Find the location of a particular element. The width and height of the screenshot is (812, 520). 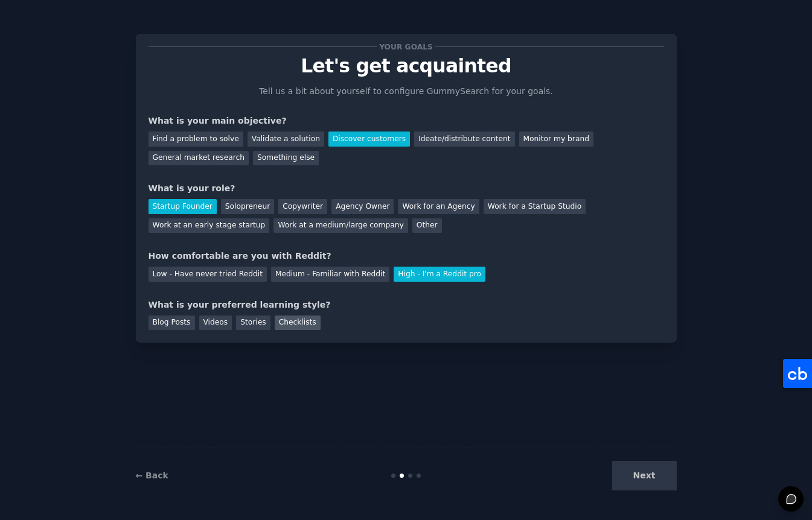

div: How comfortable are you with Reddit? is located at coordinates (406, 256).